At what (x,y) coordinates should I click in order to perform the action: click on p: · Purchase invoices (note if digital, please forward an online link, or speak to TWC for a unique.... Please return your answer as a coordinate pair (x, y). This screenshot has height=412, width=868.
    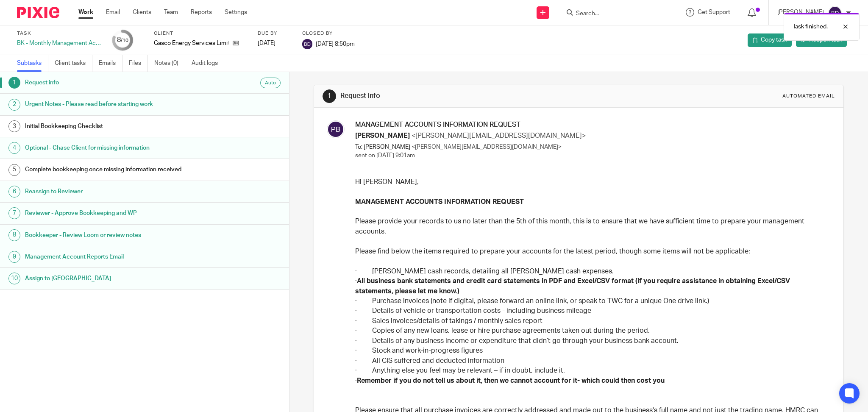
    Looking at the image, I should click on (592, 301).